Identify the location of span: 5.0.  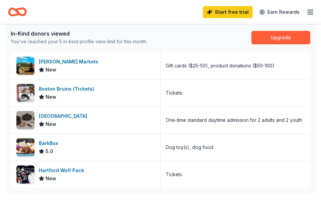
(49, 151).